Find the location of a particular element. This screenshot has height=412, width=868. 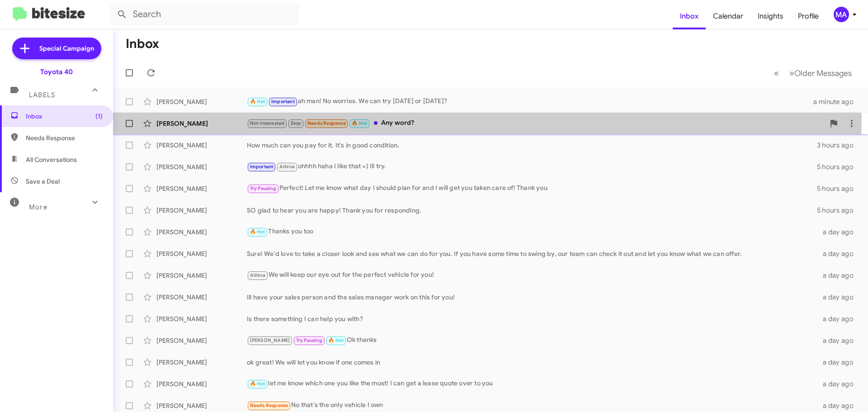

div: No that's the only vehicle I own is located at coordinates (532, 405).